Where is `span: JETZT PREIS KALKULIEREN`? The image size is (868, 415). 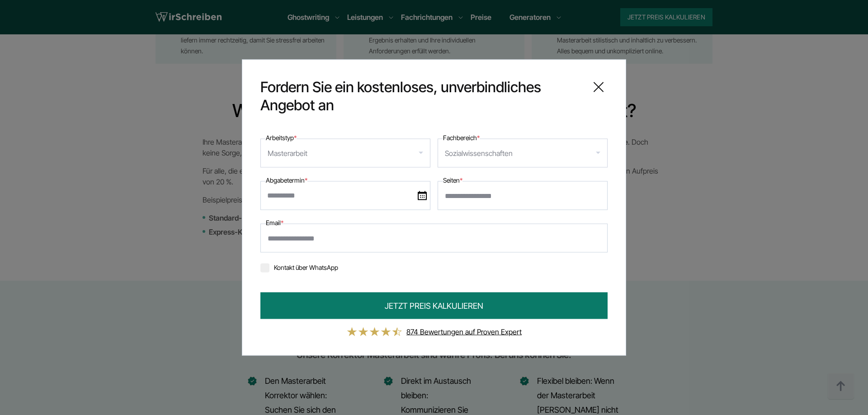 span: JETZT PREIS KALKULIEREN is located at coordinates (434, 305).